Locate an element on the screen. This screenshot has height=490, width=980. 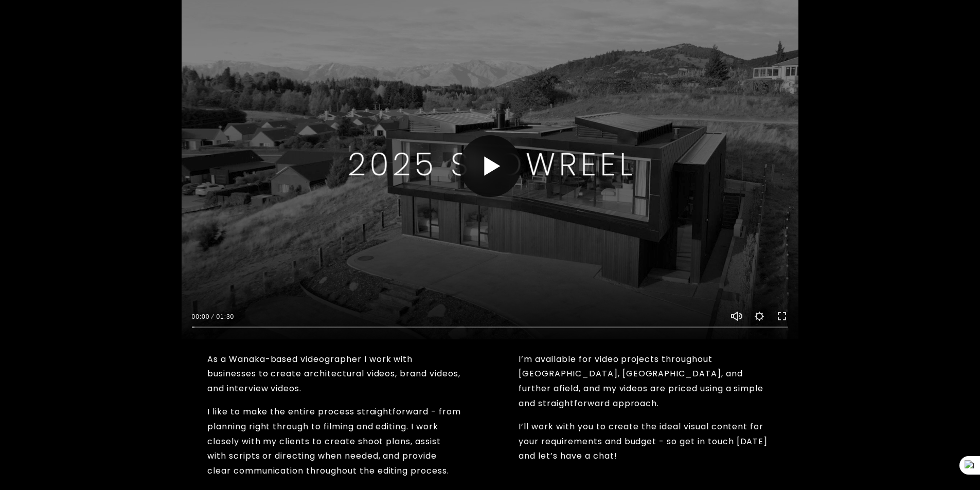
div: Duration is located at coordinates (225, 317).